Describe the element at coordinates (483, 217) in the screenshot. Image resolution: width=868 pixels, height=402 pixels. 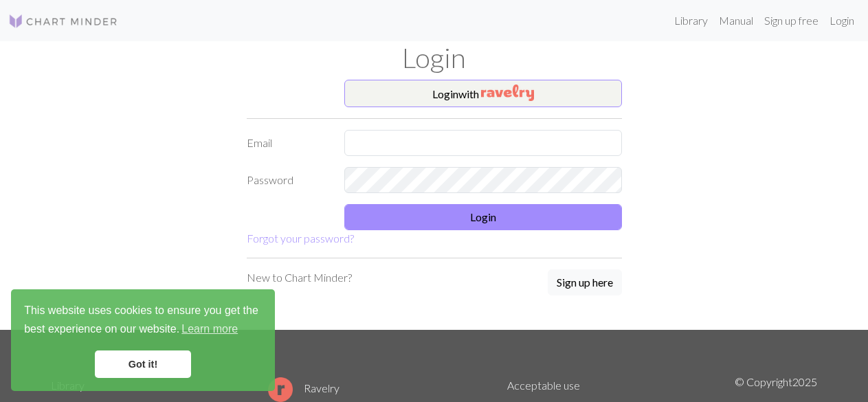
I see `button: Login` at that location.